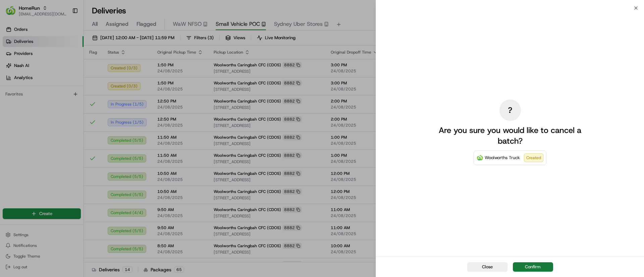 Image resolution: width=644 pixels, height=277 pixels. What do you see at coordinates (502, 158) in the screenshot?
I see `span: Woolworths Truck` at bounding box center [502, 158].